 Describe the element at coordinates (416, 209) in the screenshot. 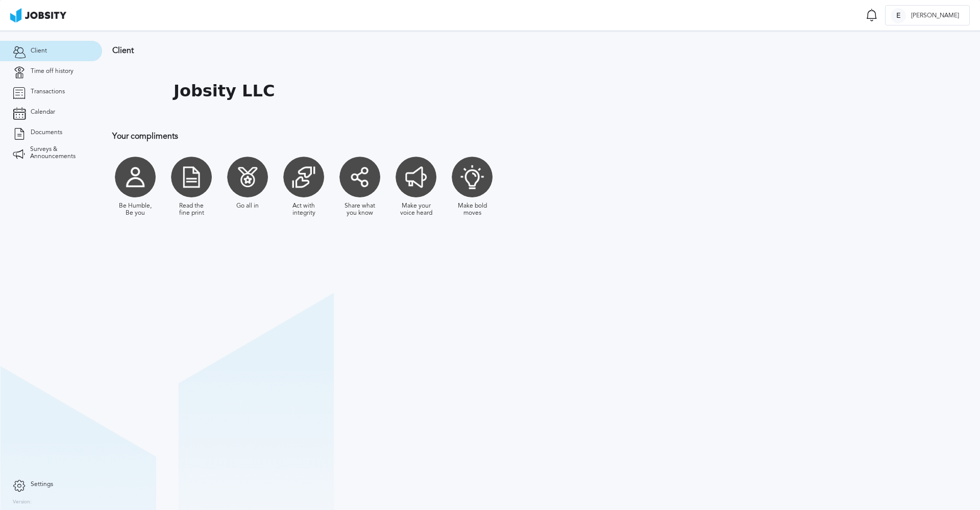

I see `div: Make your voice heard` at that location.